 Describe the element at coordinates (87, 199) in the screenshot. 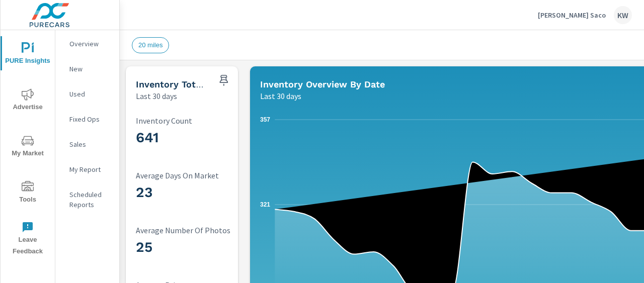

I see `div: Scheduled Reports` at that location.